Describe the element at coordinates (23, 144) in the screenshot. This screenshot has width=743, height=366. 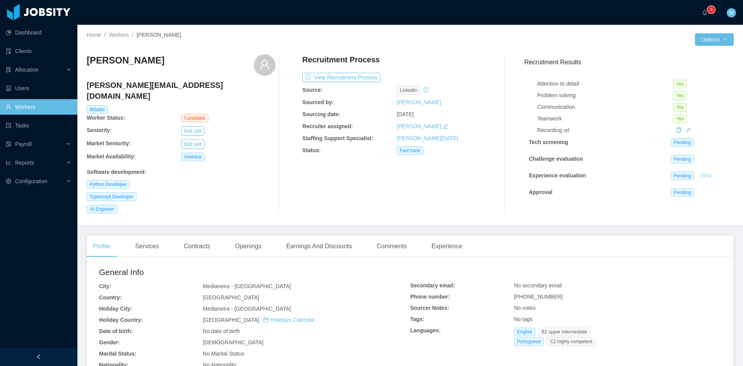
I see `span: Payroll` at that location.